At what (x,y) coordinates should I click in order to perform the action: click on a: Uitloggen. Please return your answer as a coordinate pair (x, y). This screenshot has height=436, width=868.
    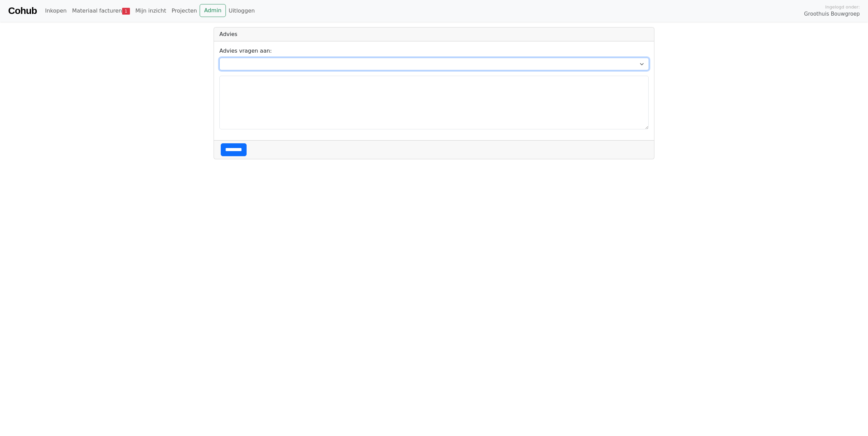
    Looking at the image, I should click on (241, 11).